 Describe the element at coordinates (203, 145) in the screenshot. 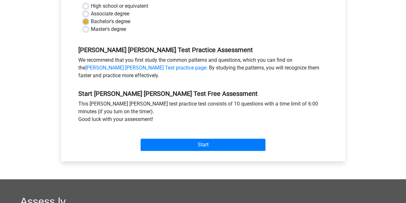

I see `input: Start` at that location.